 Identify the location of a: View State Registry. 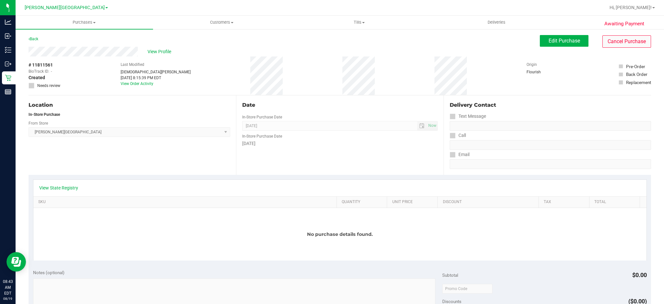
(59, 188).